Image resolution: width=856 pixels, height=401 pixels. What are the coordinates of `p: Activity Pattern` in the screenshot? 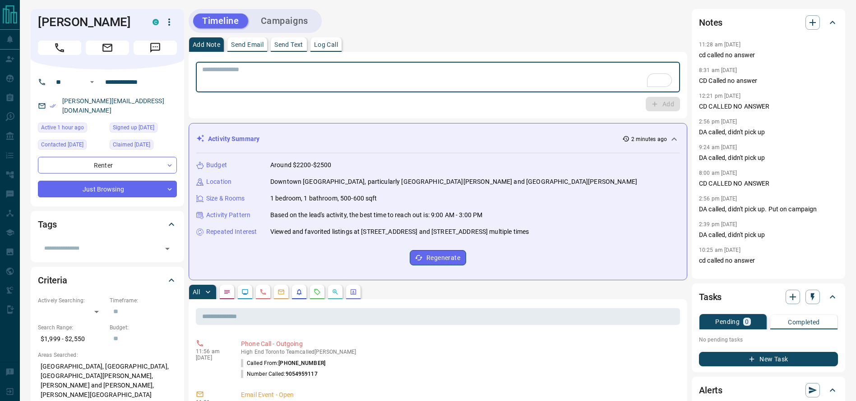 It's located at (228, 215).